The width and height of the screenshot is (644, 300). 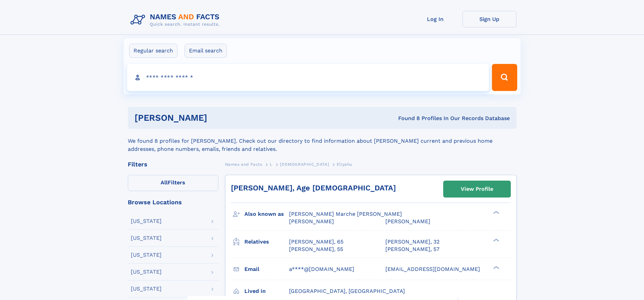 What do you see at coordinates (176, 20) in the screenshot?
I see `img: Logo Names and Facts` at bounding box center [176, 20].